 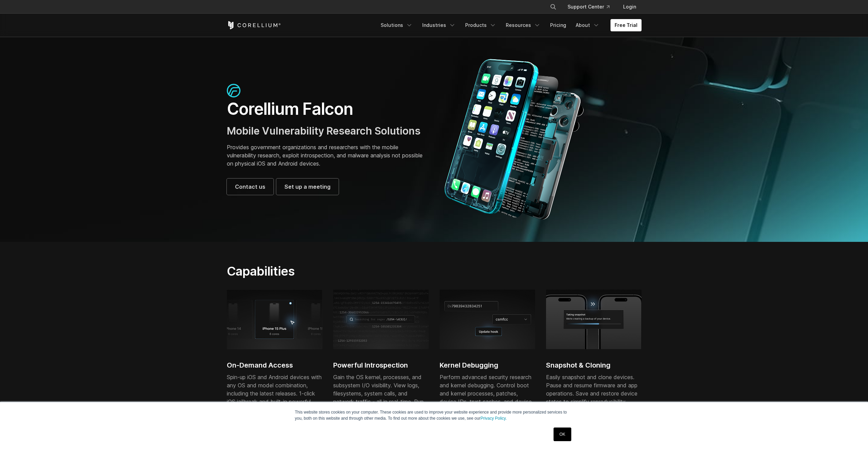 What do you see at coordinates (381, 319) in the screenshot?
I see `img: Coding illustration` at bounding box center [381, 319].